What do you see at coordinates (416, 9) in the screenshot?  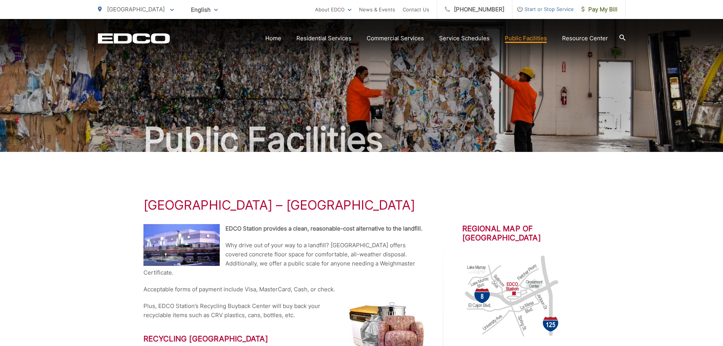 I see `a: Contact Us` at bounding box center [416, 9].